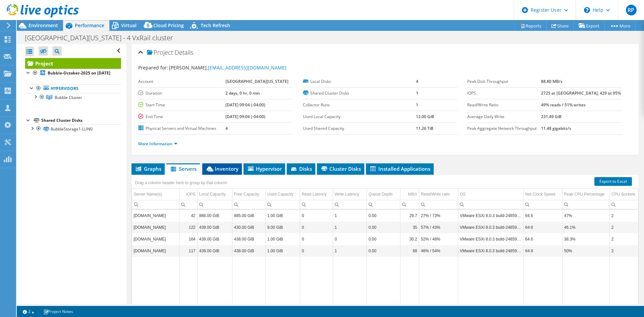  What do you see at coordinates (381, 194) in the screenshot?
I see `div: Queue Depth` at bounding box center [381, 194].